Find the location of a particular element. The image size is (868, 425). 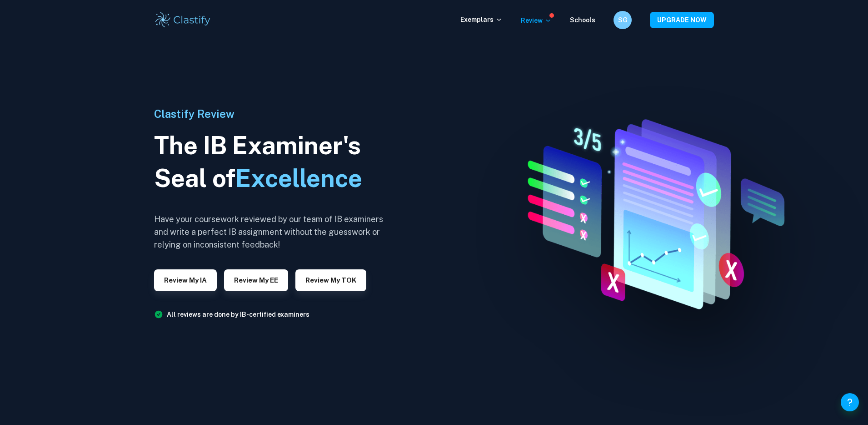

button: SG is located at coordinates (623, 20).